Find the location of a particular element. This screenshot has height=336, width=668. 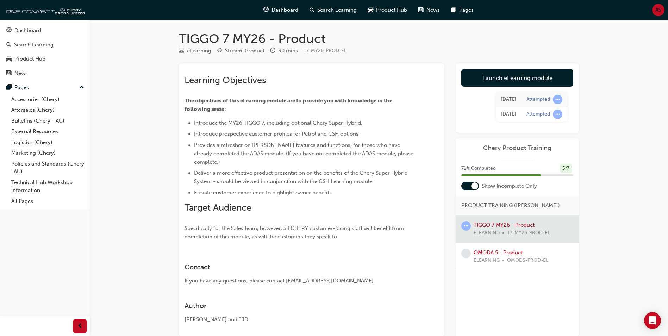

a: Technical Hub Workshop information is located at coordinates (48, 186).